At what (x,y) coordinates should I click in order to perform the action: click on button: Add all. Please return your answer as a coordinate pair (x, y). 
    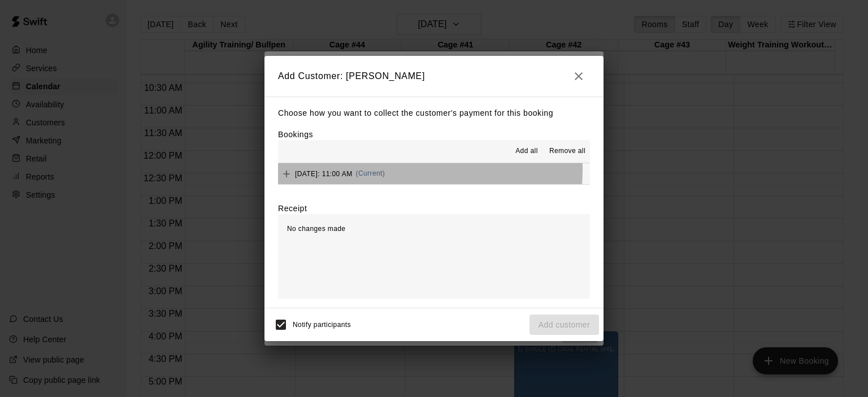
    Looking at the image, I should click on (527, 151).